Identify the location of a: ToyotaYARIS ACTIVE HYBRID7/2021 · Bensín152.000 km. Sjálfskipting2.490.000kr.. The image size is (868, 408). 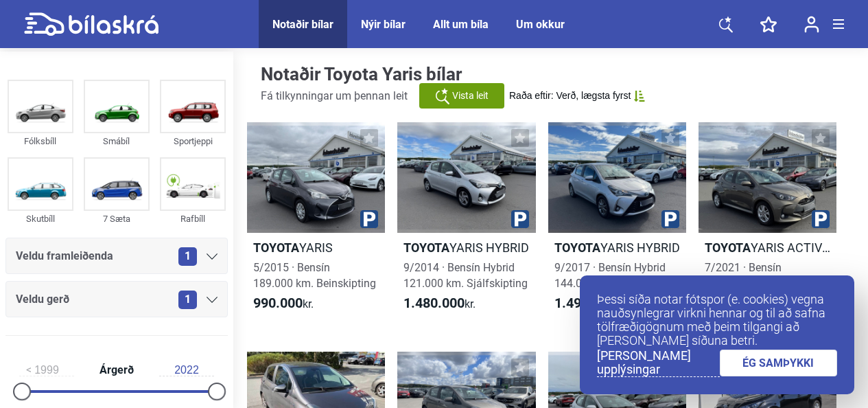
(767, 223).